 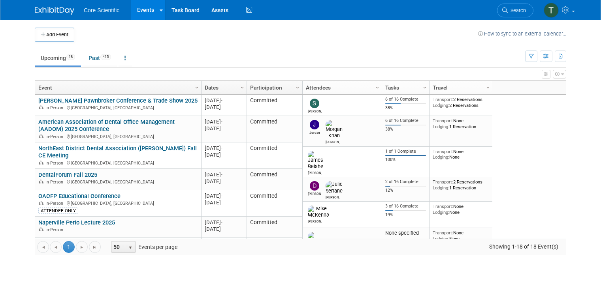 What do you see at coordinates (223, 88) in the screenshot?
I see `a: Dates` at bounding box center [223, 88].